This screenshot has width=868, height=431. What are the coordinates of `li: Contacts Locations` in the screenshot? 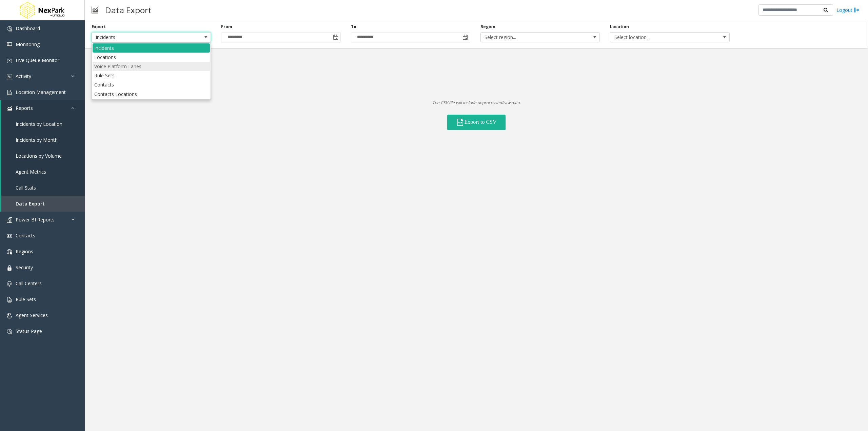 It's located at (151, 94).